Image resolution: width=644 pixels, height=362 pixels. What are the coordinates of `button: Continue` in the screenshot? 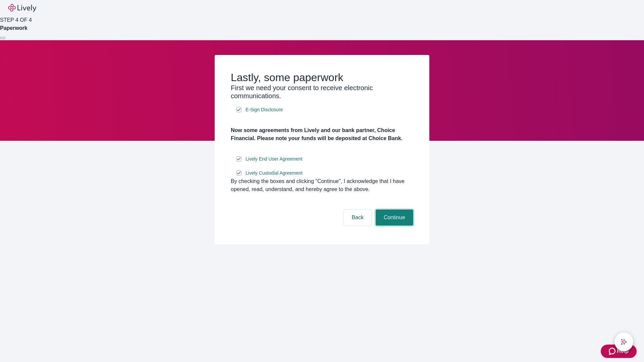 It's located at (394, 218).